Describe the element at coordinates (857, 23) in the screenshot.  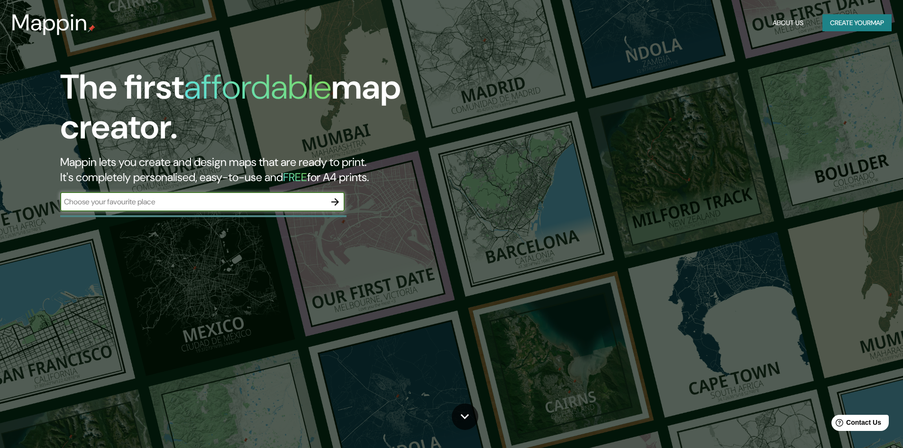
I see `button: Create yourmap` at that location.